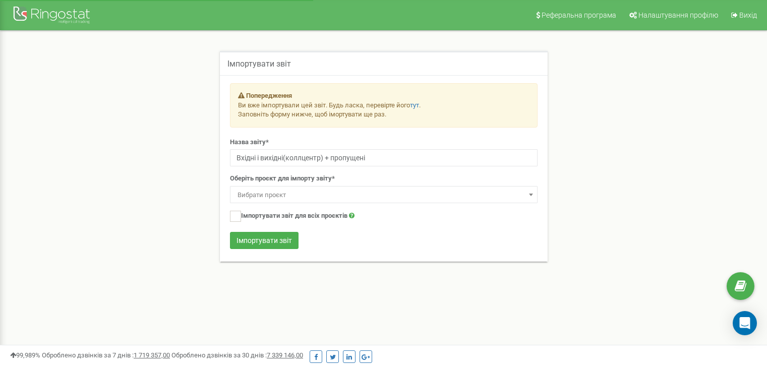 This screenshot has height=368, width=767. What do you see at coordinates (414, 105) in the screenshot?
I see `a: тут` at bounding box center [414, 105].